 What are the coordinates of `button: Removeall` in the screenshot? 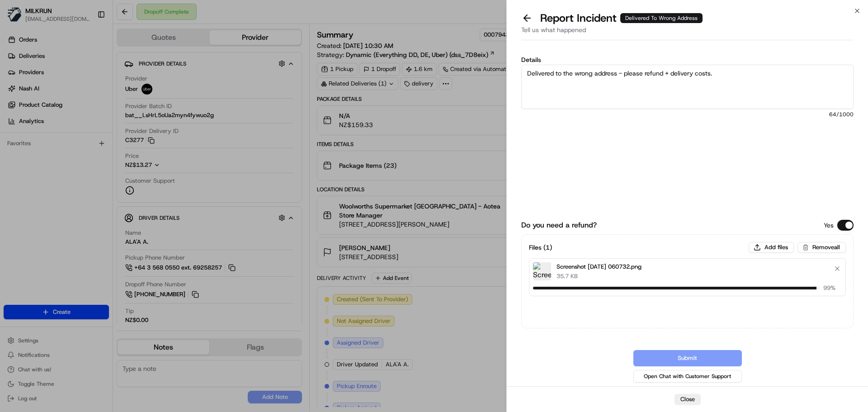 It's located at (822, 247).